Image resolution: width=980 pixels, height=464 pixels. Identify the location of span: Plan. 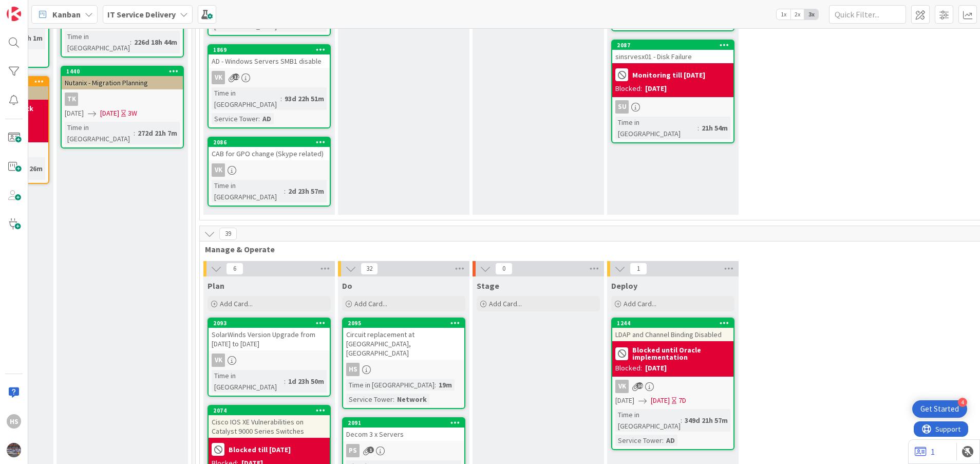
(216, 286).